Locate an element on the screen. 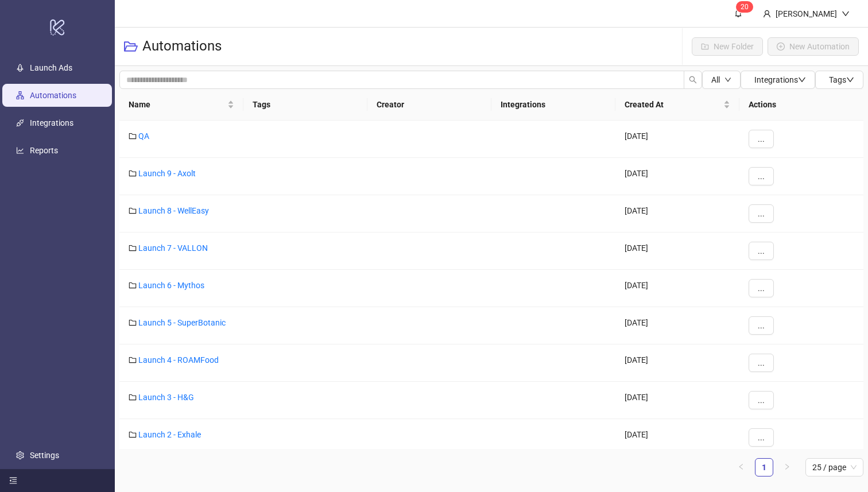 This screenshot has height=492, width=868. div: Page Size is located at coordinates (834, 467).